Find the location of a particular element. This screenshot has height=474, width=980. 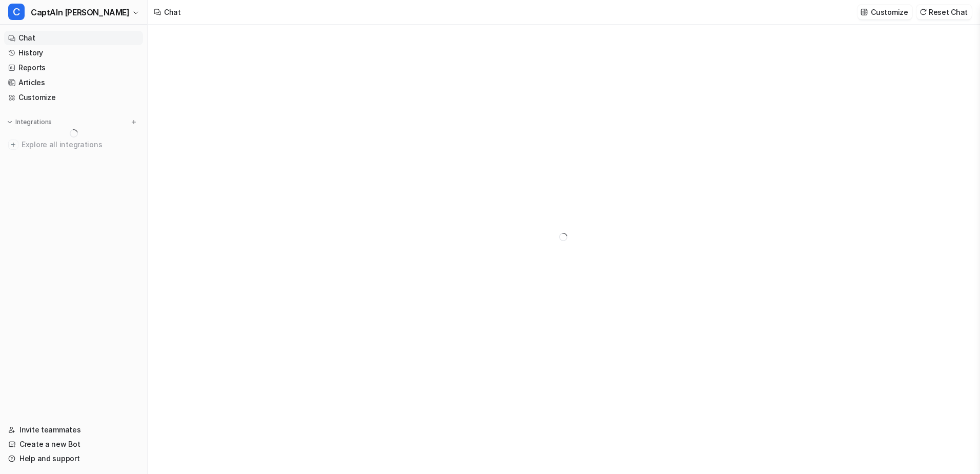

span: Explore all integrations is located at coordinates (80, 145).